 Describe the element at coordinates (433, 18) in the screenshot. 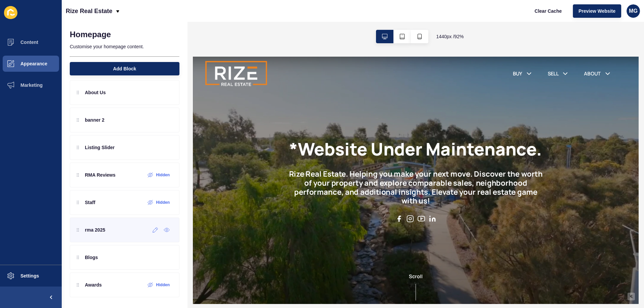

I see `a: ABOUT` at that location.